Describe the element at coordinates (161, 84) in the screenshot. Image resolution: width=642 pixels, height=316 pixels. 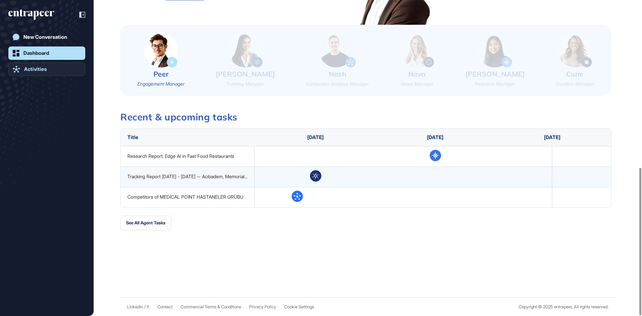
I see `div: Engagement Manager` at that location.